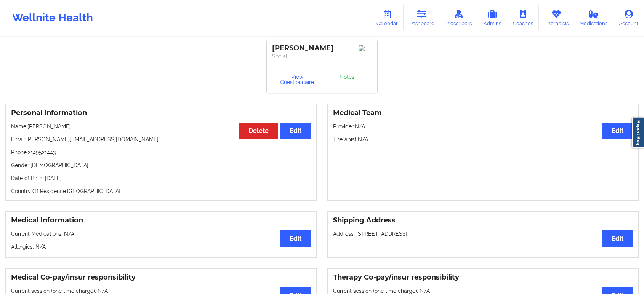 The height and width of the screenshot is (294, 644). What do you see at coordinates (161, 234) in the screenshot?
I see `p: Current Medications: N/A` at bounding box center [161, 234].